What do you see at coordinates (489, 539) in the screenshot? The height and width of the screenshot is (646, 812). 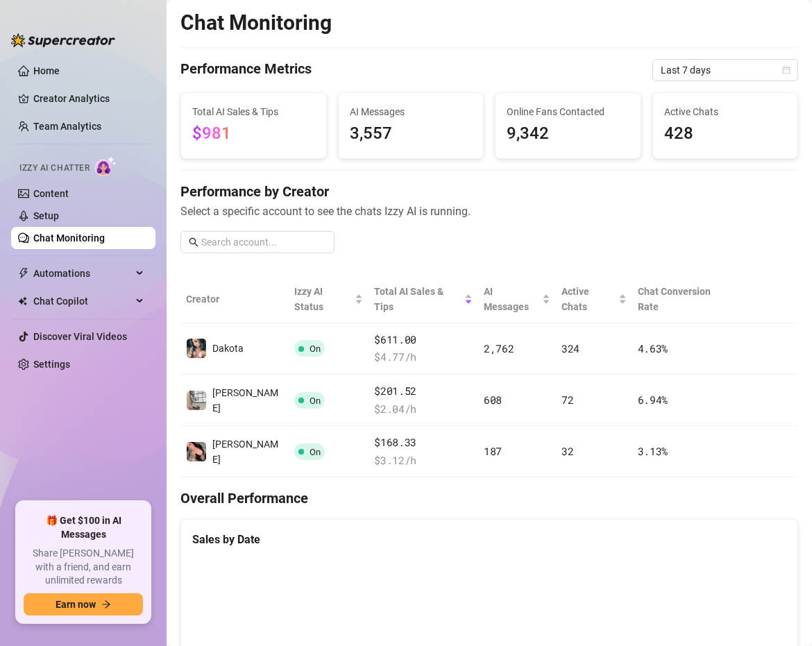 I see `div: Sales by Date` at bounding box center [489, 539].